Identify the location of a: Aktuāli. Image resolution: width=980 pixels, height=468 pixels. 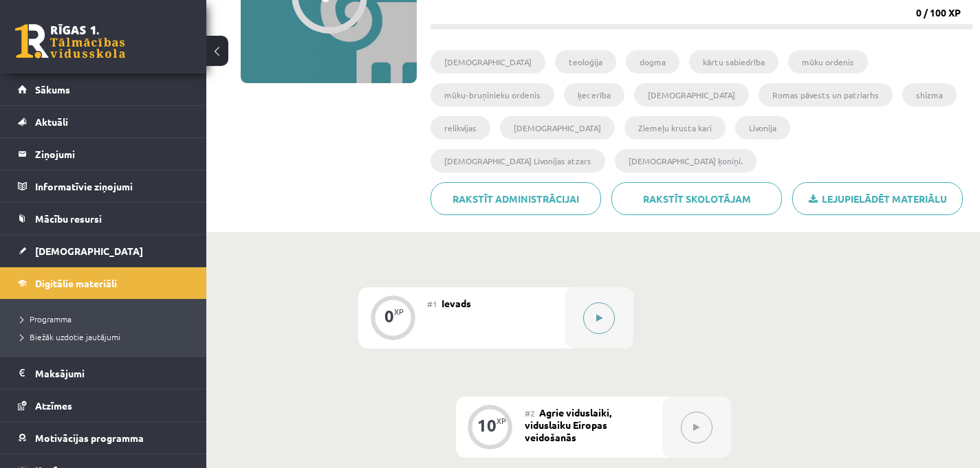
(103, 121).